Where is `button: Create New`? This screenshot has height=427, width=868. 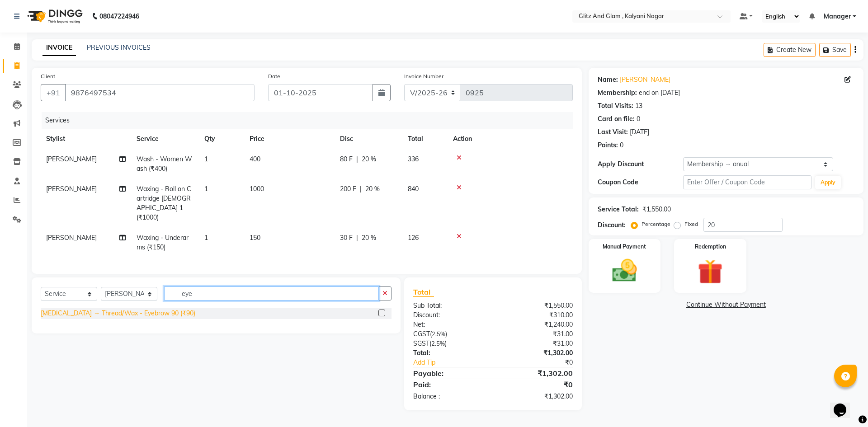
button: Create New is located at coordinates (790, 50).